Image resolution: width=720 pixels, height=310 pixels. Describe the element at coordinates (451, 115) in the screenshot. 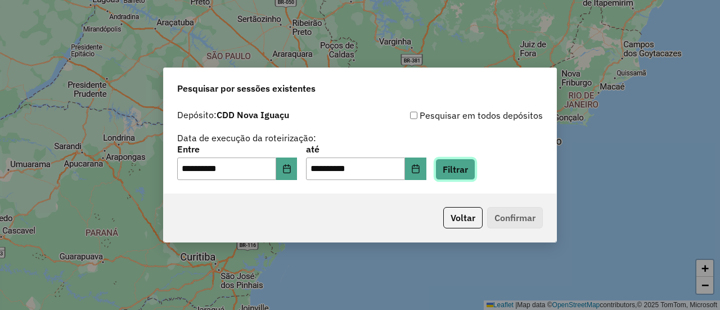

I see `div: Pesquisar em todos depósitos` at that location.